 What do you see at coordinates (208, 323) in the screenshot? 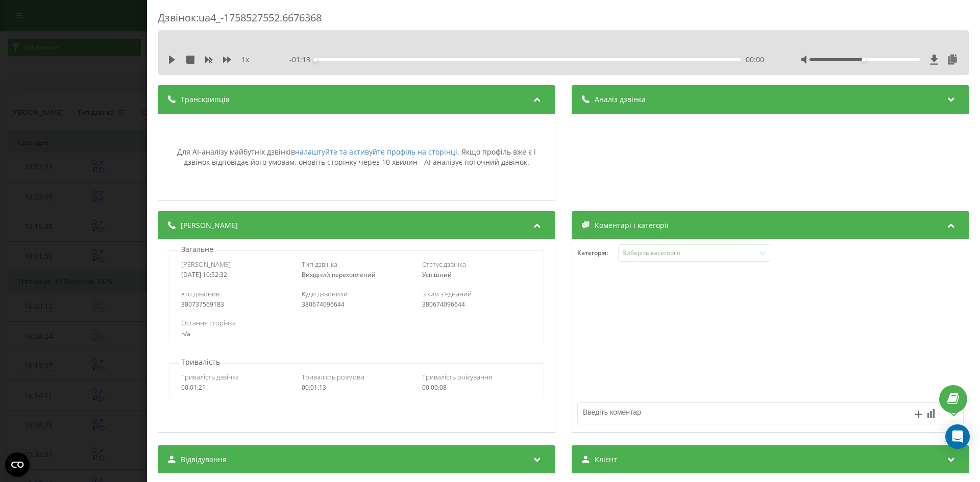
I see `span: Остання сторінка` at bounding box center [208, 323].